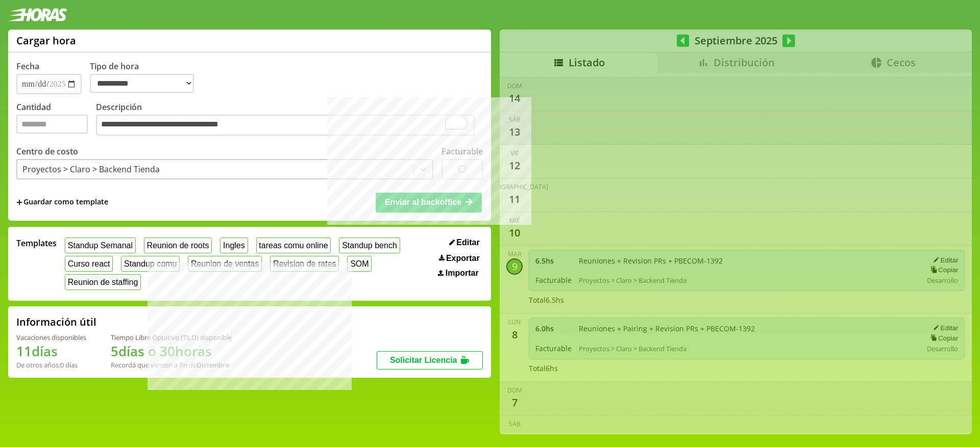 The image size is (980, 447). I want to click on span: Editar, so click(467, 243).